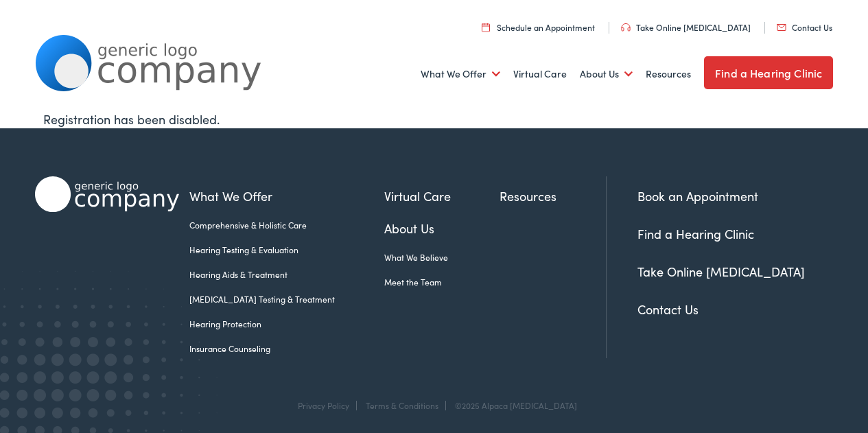  I want to click on a: Schedule an Appointment, so click(539, 27).